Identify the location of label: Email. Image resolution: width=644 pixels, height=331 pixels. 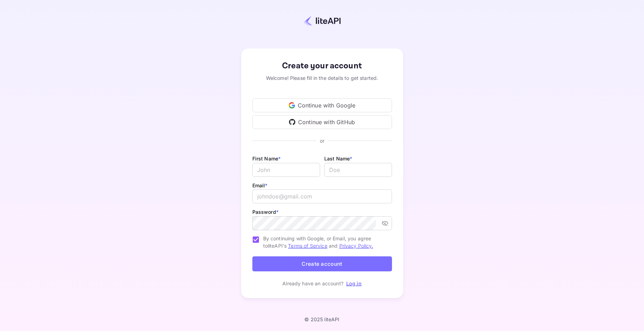
(260, 185).